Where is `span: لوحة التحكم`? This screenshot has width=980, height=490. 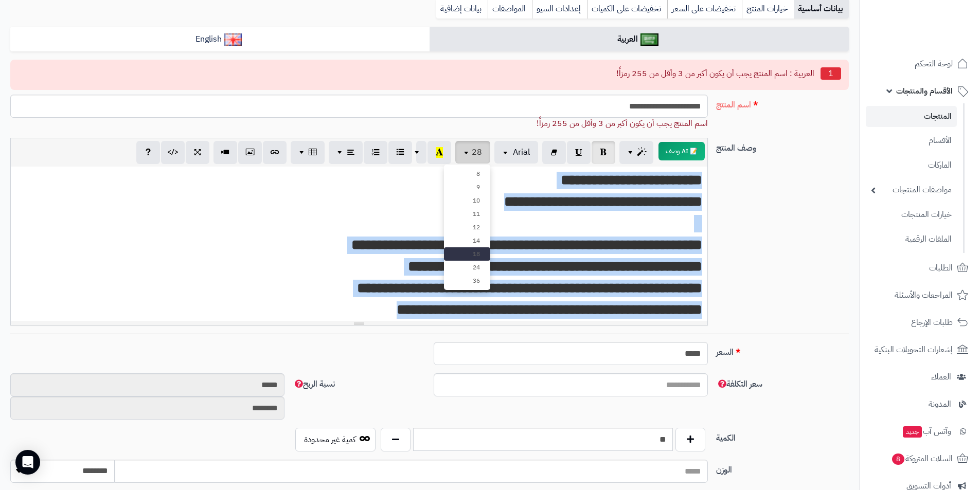
span: لوحة التحكم is located at coordinates (933, 64).